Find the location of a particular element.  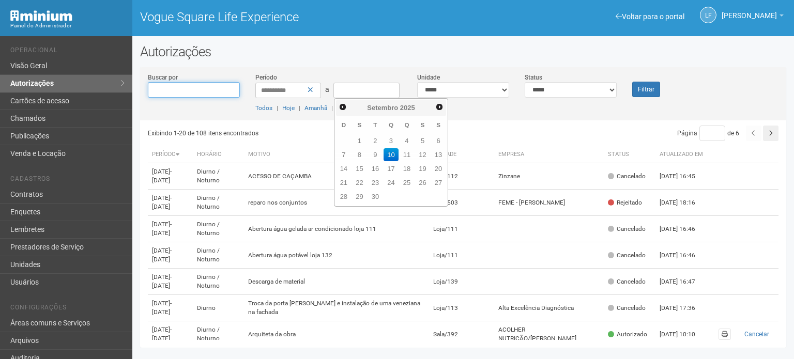

a: 17 is located at coordinates (391, 169).